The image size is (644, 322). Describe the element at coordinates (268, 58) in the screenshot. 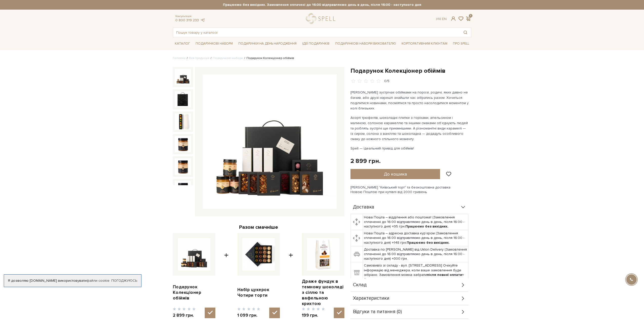

I see `li: Подарунок Колекціонер обіймів` at that location.